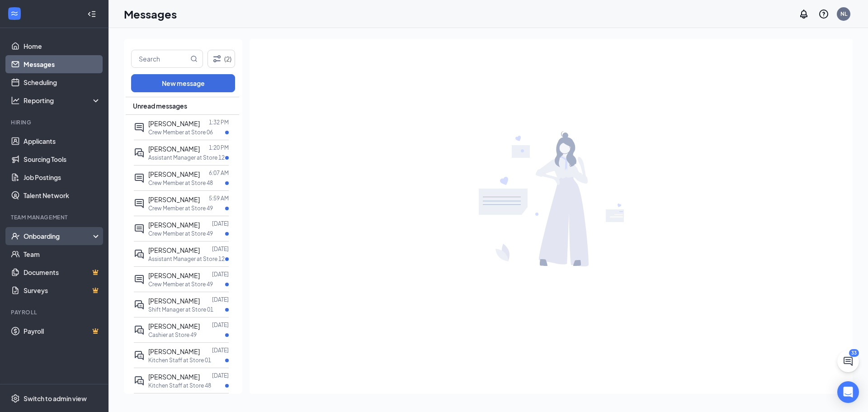 This screenshot has width=868, height=412. Describe the element at coordinates (219, 122) in the screenshot. I see `p: 1:32 PM` at that location.